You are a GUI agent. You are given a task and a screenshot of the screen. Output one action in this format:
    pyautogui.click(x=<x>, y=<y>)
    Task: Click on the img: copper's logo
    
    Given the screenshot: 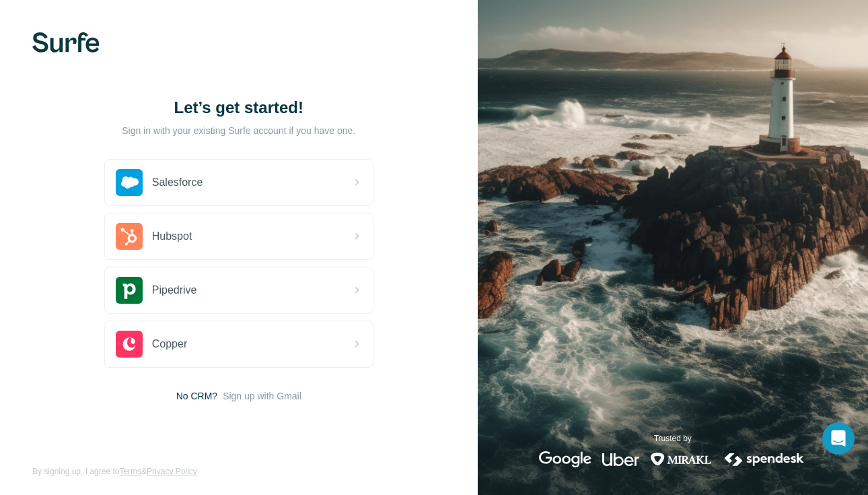 What is the action you would take?
    pyautogui.click(x=129, y=344)
    